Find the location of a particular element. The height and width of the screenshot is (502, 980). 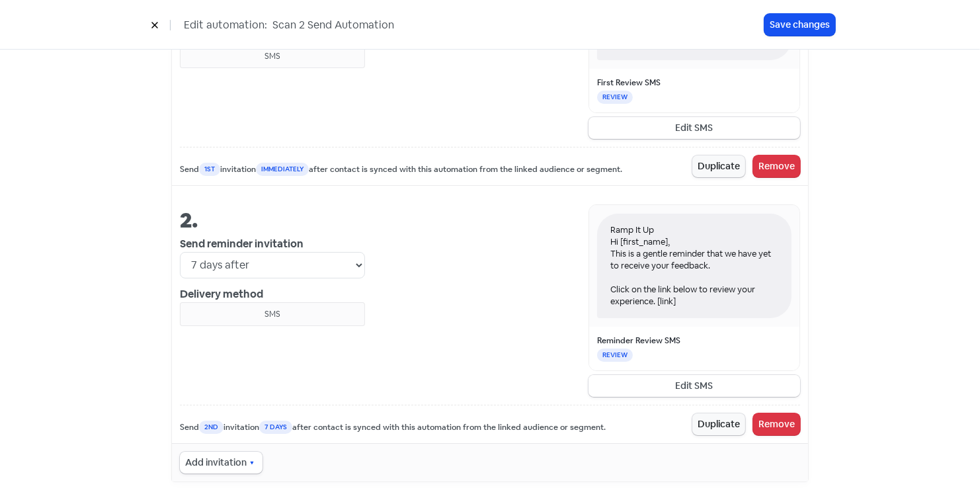

span: Edit automation: is located at coordinates (225, 25).